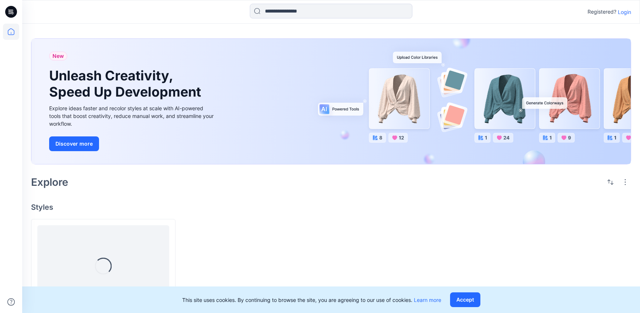 This screenshot has width=640, height=313. What do you see at coordinates (624, 12) in the screenshot?
I see `p: Login` at bounding box center [624, 12].